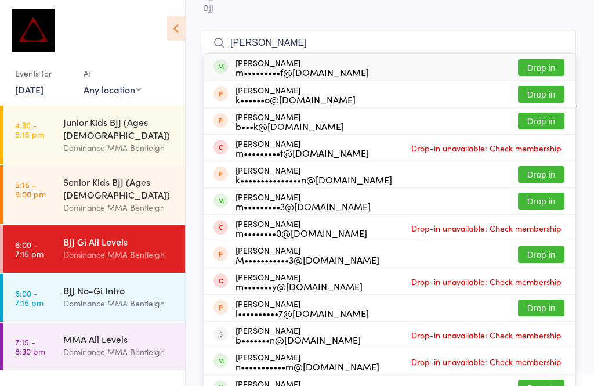  I want to click on img: Dominance MMA Bentleigh, so click(33, 30).